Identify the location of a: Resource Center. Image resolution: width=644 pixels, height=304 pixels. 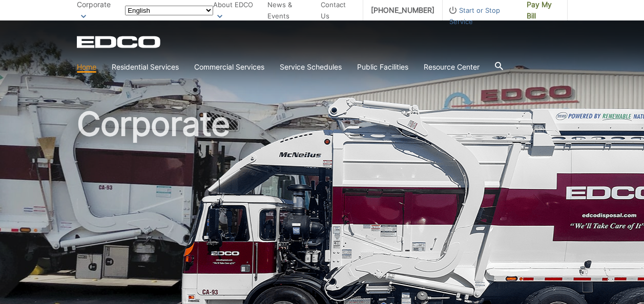
(451, 67).